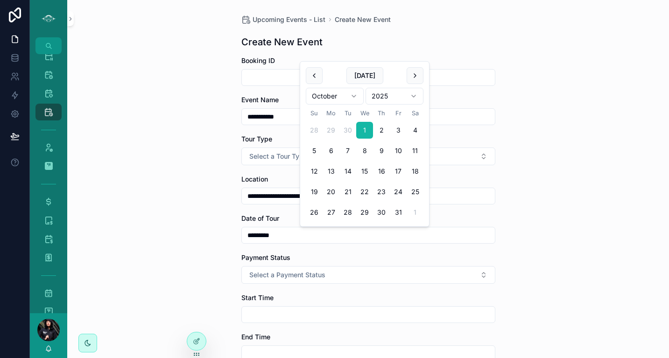 This screenshot has width=669, height=358. What do you see at coordinates (314, 212) in the screenshot?
I see `button: Sunday, October 26th, 2025` at bounding box center [314, 212].